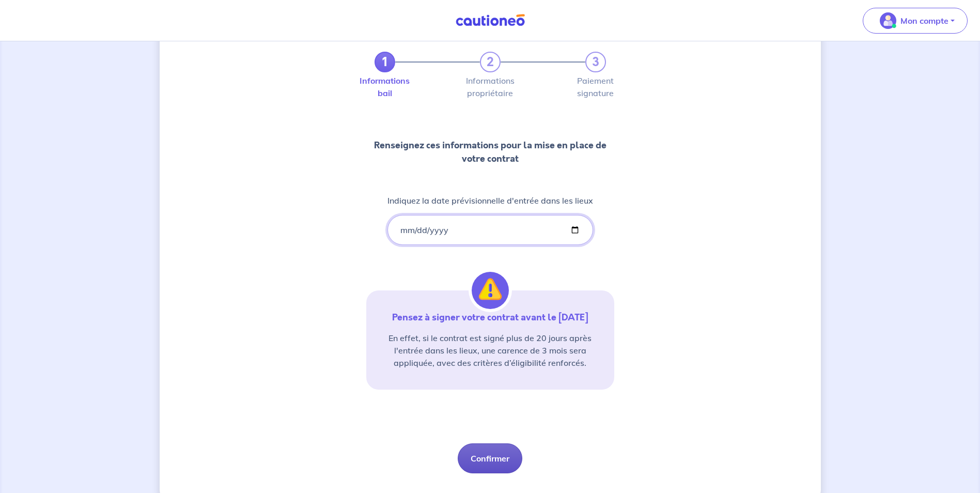 The height and width of the screenshot is (493, 980). I want to click on p: Indiquez la date prévisionnelle d'entrée dans les lieux, so click(490, 200).